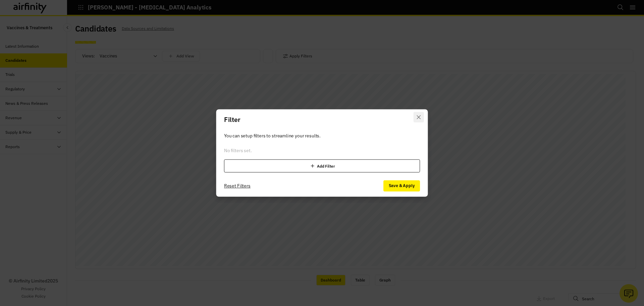 Image resolution: width=644 pixels, height=306 pixels. Describe the element at coordinates (322, 150) in the screenshot. I see `div: No filters set.` at that location.